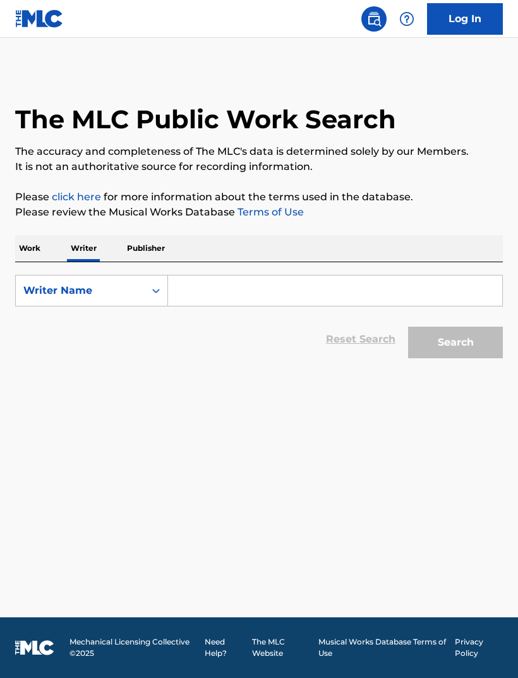  Describe the element at coordinates (281, 647) in the screenshot. I see `a: The MLC Website` at that location.